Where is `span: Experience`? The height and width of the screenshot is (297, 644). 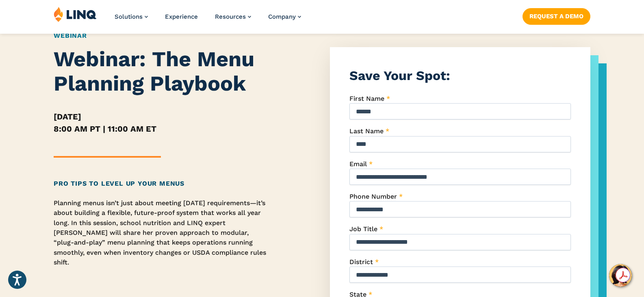 span: Experience is located at coordinates (181, 17).